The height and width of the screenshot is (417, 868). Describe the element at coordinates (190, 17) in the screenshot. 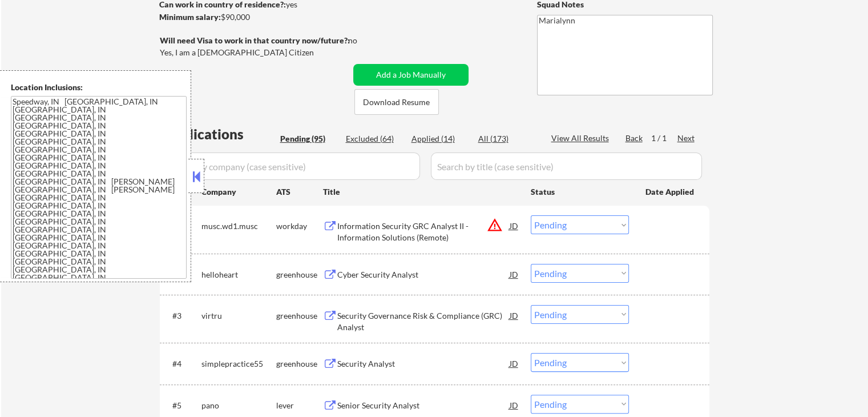

I see `strong: Minimum salary:` at that location.